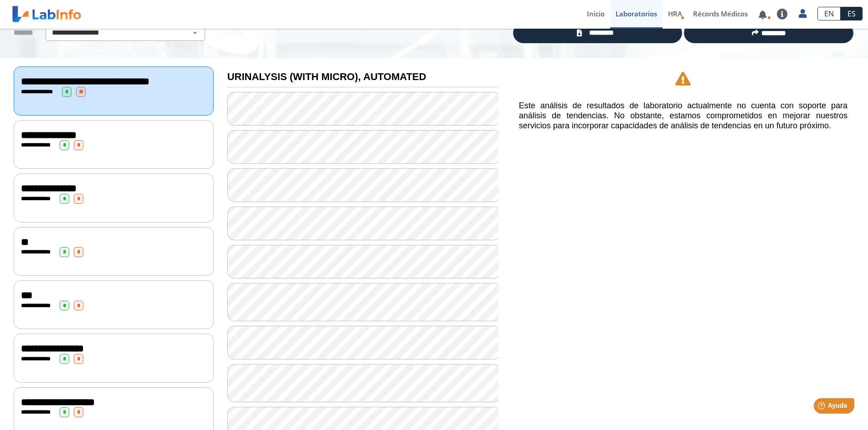 The width and height of the screenshot is (868, 430). Describe the element at coordinates (683, 116) in the screenshot. I see `h5: Este análisis de resultados de laboratorio actualmente no cuenta con soporte para análisis de ten...` at that location.